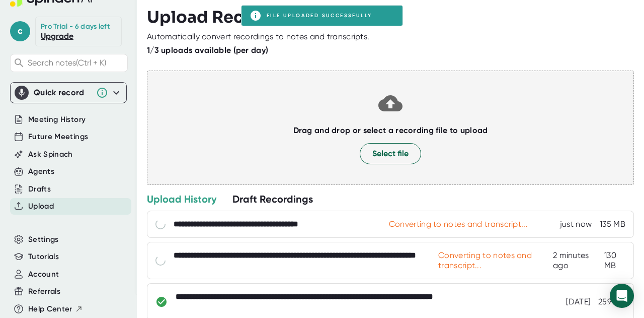 The width and height of the screenshot is (644, 318). What do you see at coordinates (50, 154) in the screenshot?
I see `button: Ask Spinach` at bounding box center [50, 154].